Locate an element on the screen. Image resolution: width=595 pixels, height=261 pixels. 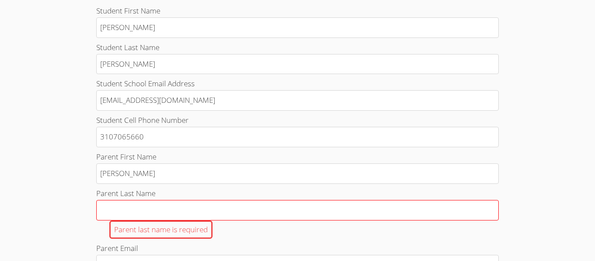
span: Student Cell Phone Number is located at coordinates (142, 120).